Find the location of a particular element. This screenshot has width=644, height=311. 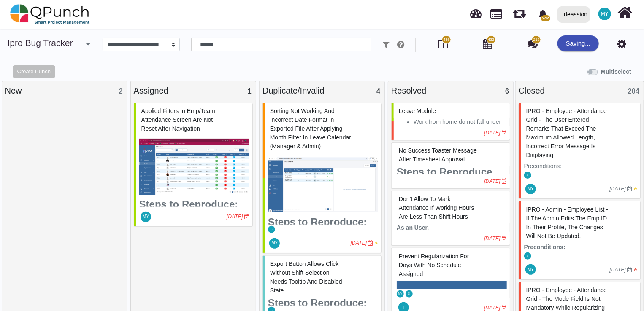

img: bcb40048-b994-496f-b5aa-1932e6f8d7d6.png is located at coordinates (194, 167).